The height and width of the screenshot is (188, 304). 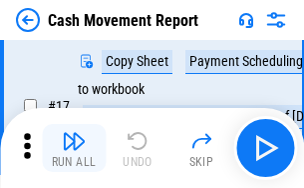 What do you see at coordinates (111, 89) in the screenshot?
I see `div: to workbook` at bounding box center [111, 89].